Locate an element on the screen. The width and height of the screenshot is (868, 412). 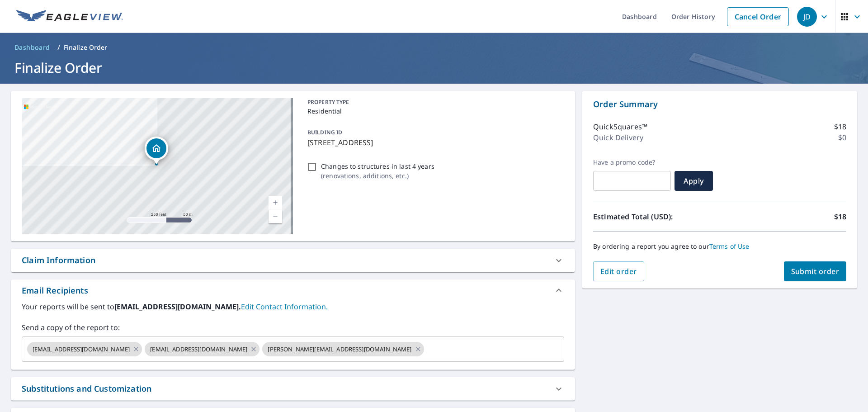
p: Order Summary is located at coordinates (720, 104).